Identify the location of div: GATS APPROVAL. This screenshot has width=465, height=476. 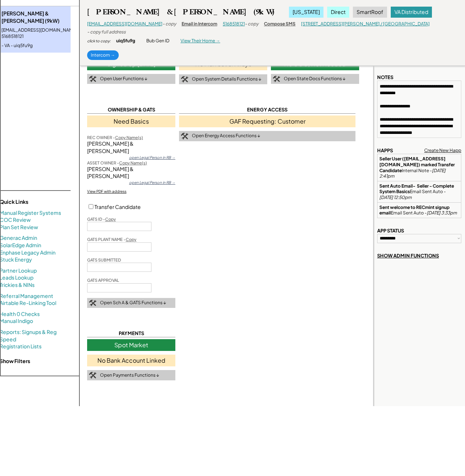
(103, 280).